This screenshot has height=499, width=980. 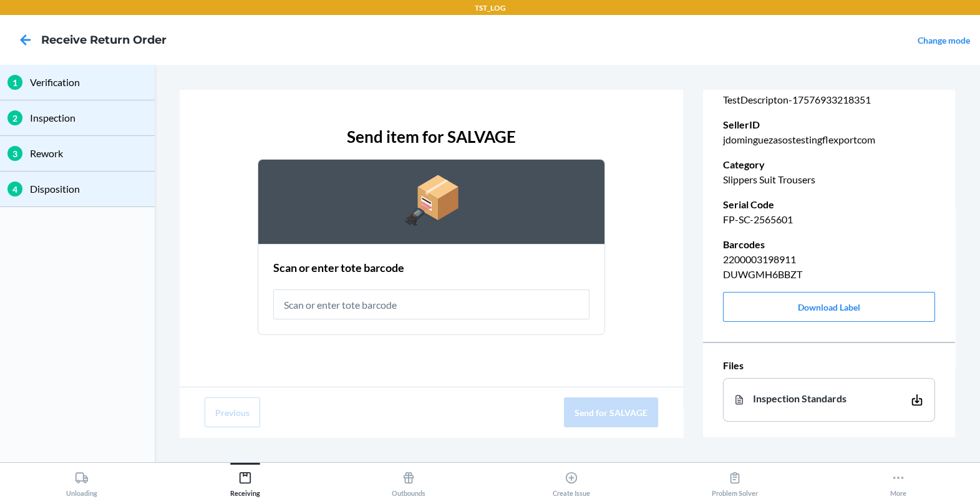 What do you see at coordinates (829, 100) in the screenshot?
I see `p: TestDescripton-17576933218351` at bounding box center [829, 100].